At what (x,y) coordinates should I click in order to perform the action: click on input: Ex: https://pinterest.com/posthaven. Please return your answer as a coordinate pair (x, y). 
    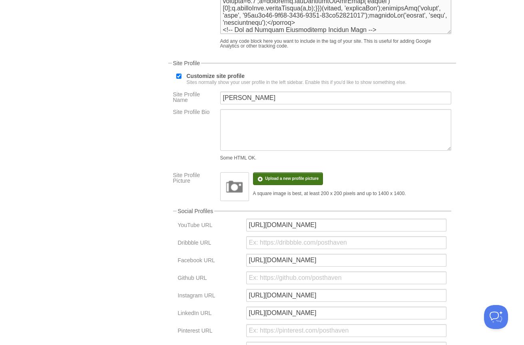
    Looking at the image, I should click on (346, 331).